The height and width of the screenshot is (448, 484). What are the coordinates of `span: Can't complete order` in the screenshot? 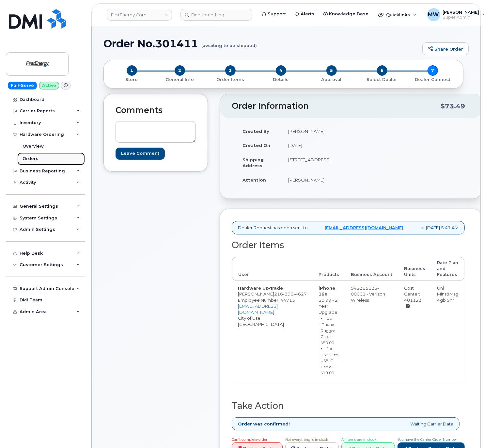 It's located at (249, 439).